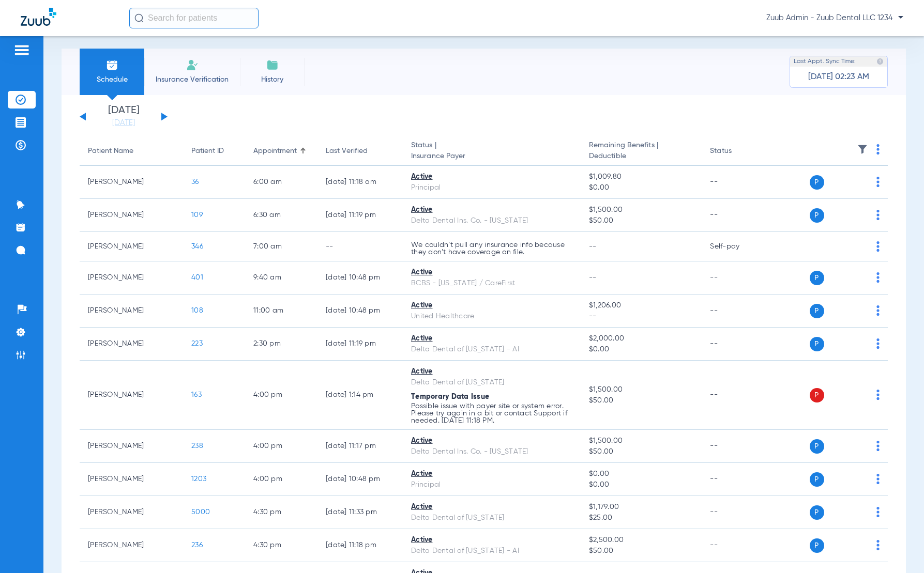  What do you see at coordinates (641, 339) in the screenshot?
I see `span: $2,000.00` at bounding box center [641, 339].